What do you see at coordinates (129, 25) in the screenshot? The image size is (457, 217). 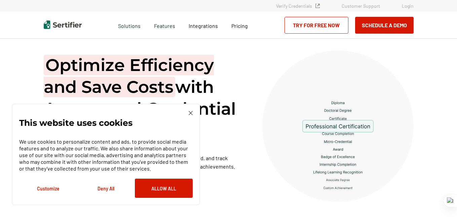 I see `span: Solutions` at bounding box center [129, 25].